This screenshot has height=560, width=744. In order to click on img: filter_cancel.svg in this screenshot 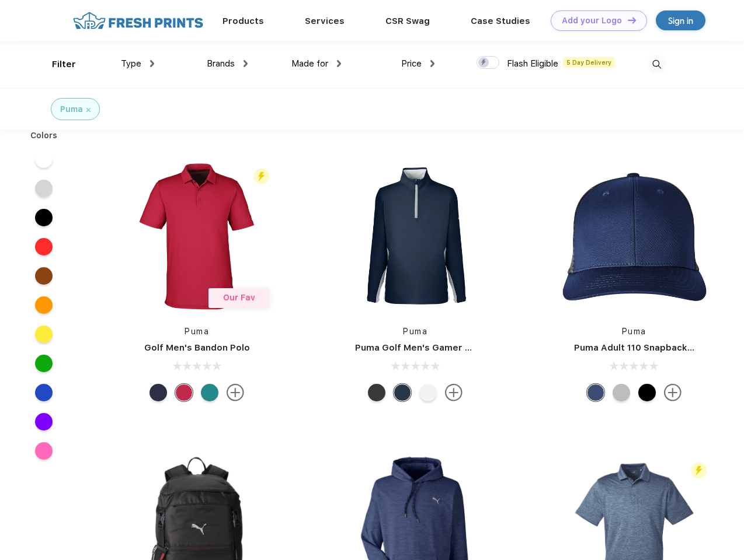, I will do `click(88, 110)`.